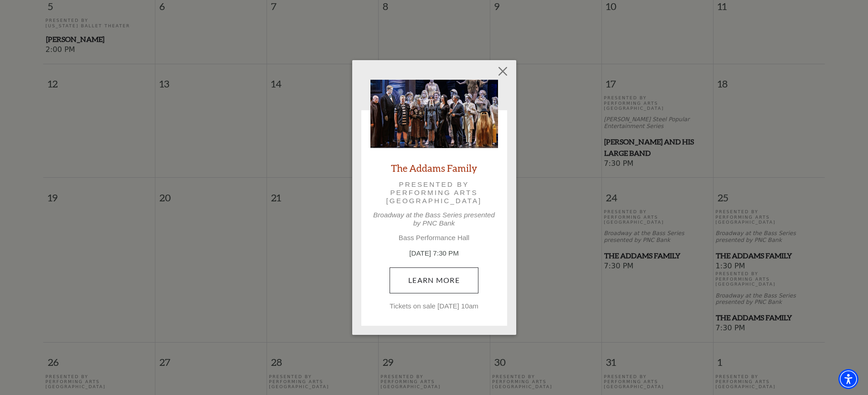 The height and width of the screenshot is (395, 868). Describe the element at coordinates (848, 380) in the screenshot. I see `div: Accessibility Menu` at that location.